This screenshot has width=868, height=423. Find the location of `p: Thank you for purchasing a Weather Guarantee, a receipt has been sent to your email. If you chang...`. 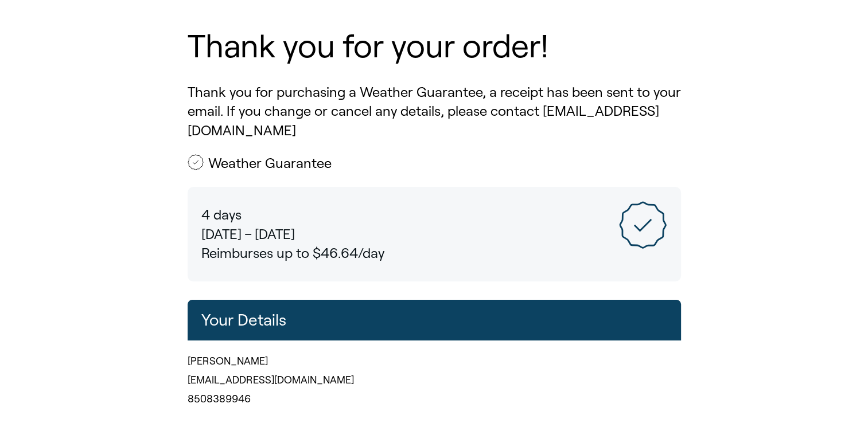

p: Thank you for purchasing a Weather Guarantee, a receipt has been sent to your email. If you chang... is located at coordinates (434, 111).